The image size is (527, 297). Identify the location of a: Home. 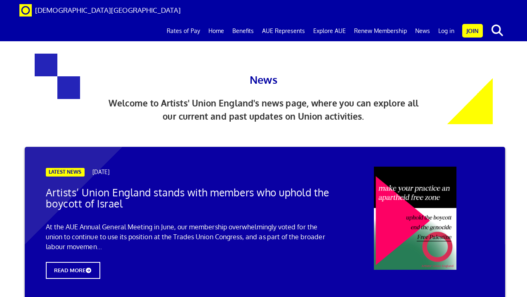
(216, 31).